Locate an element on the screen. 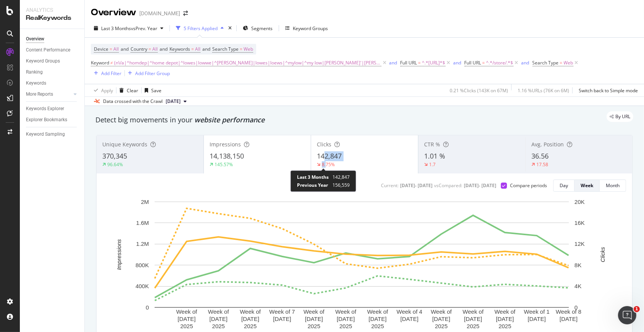  span: 370,345 is located at coordinates (115, 156).